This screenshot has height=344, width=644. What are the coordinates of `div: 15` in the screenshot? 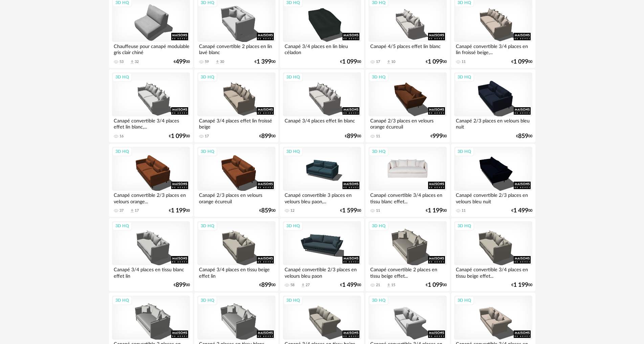 It's located at (393, 285).